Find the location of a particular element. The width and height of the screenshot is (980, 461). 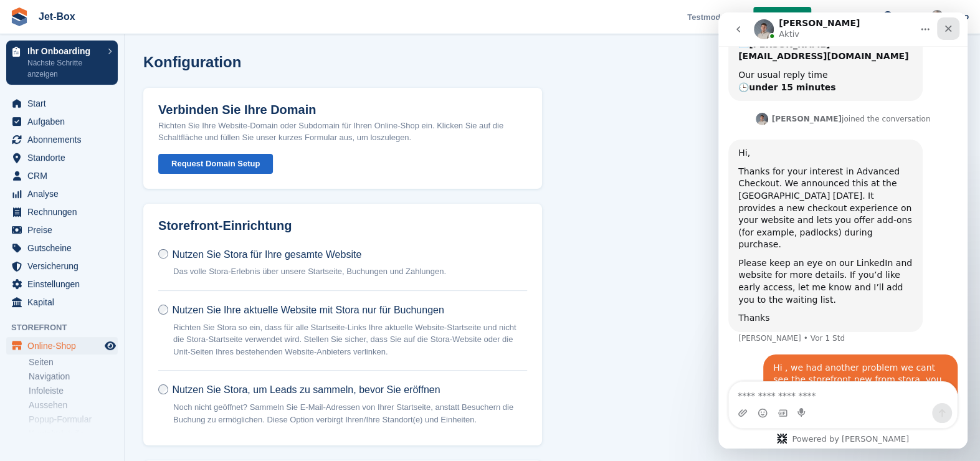

span: Standorte is located at coordinates (64, 158).